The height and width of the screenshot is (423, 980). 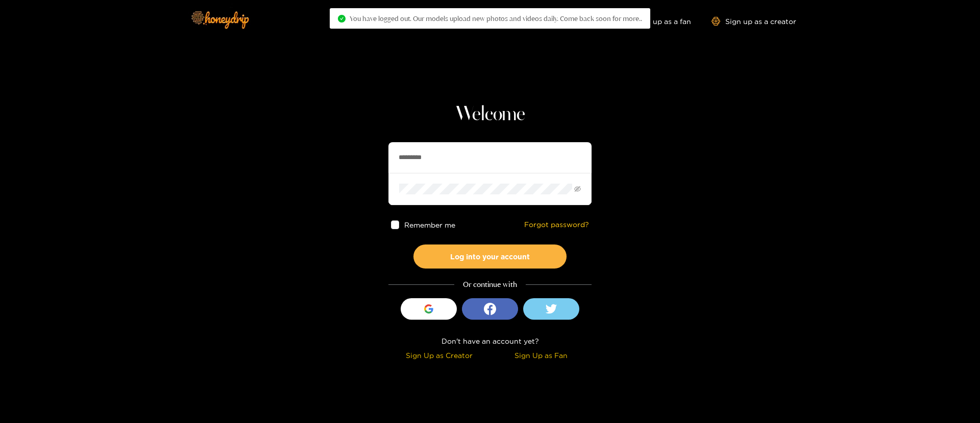 What do you see at coordinates (577, 188) in the screenshot?
I see `span: eye-invisible` at bounding box center [577, 188].